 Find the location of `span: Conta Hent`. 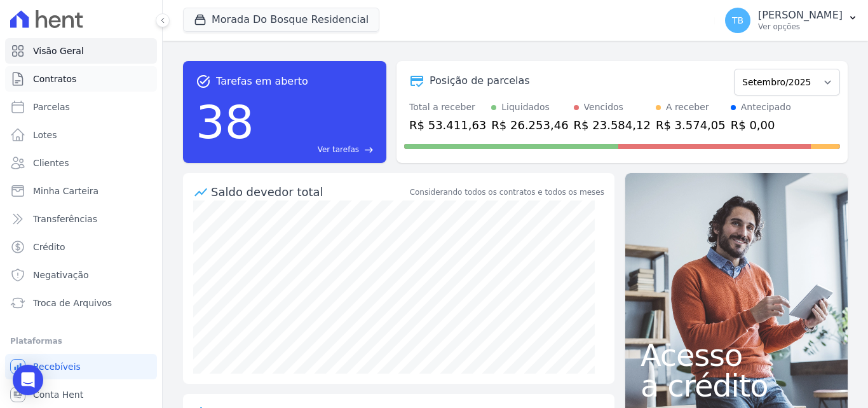

span: Conta Hent is located at coordinates (58, 394).